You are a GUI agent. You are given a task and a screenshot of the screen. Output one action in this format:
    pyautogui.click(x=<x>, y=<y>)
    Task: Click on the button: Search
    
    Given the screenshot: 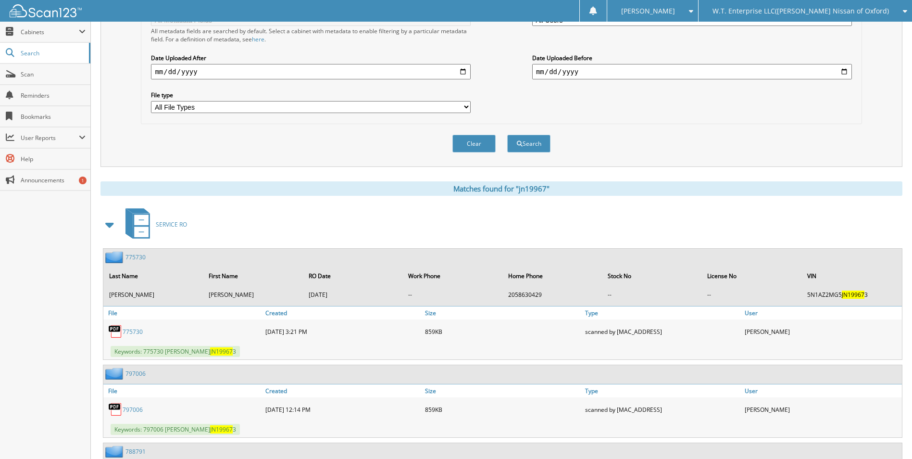 What is the action you would take?
    pyautogui.click(x=529, y=143)
    